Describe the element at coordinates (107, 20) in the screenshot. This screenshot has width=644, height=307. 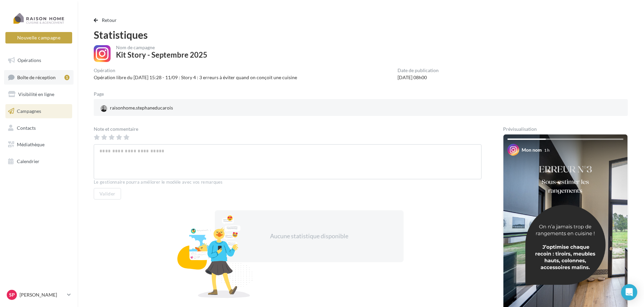
I see `button: Retour` at that location.